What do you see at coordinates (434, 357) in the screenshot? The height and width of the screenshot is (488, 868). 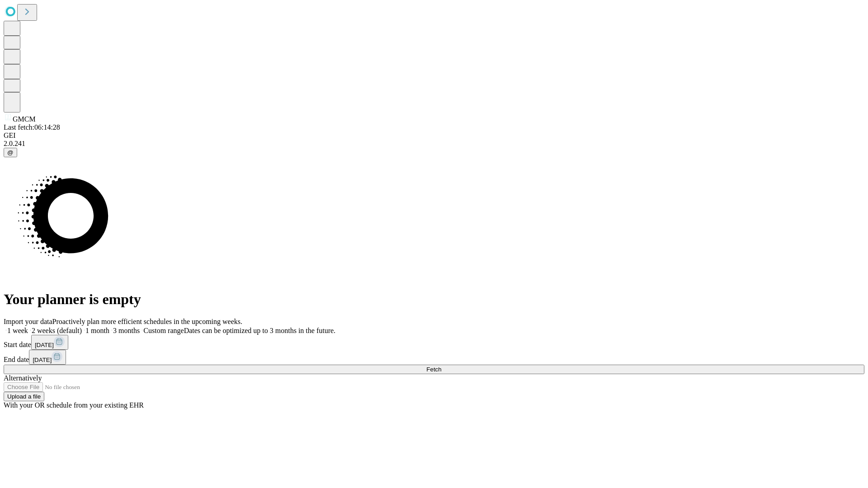 I see `div: End date` at bounding box center [434, 357].